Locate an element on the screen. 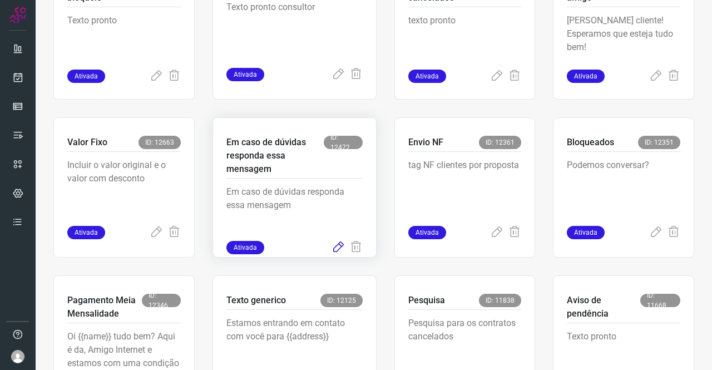  p: texto pronto is located at coordinates (465, 42).